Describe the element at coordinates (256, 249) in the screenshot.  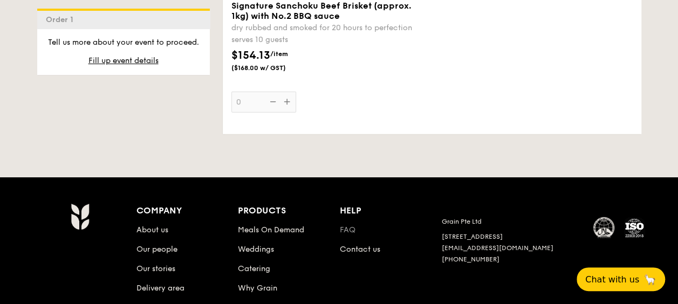
I see `a: Weddings` at that location.